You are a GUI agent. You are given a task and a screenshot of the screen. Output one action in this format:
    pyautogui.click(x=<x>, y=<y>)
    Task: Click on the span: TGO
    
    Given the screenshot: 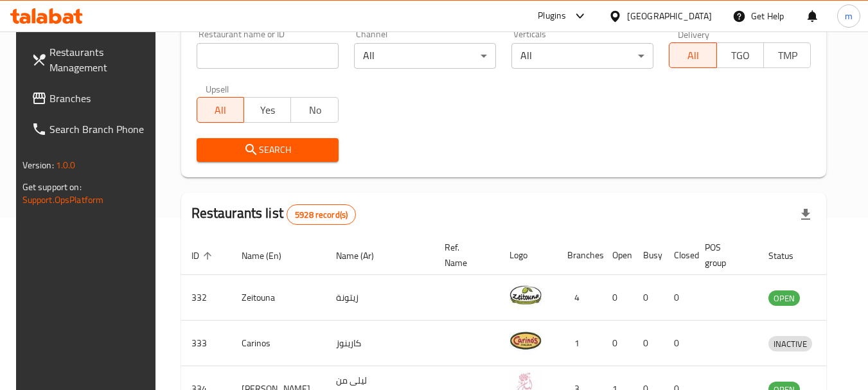 What is the action you would take?
    pyautogui.click(x=740, y=55)
    